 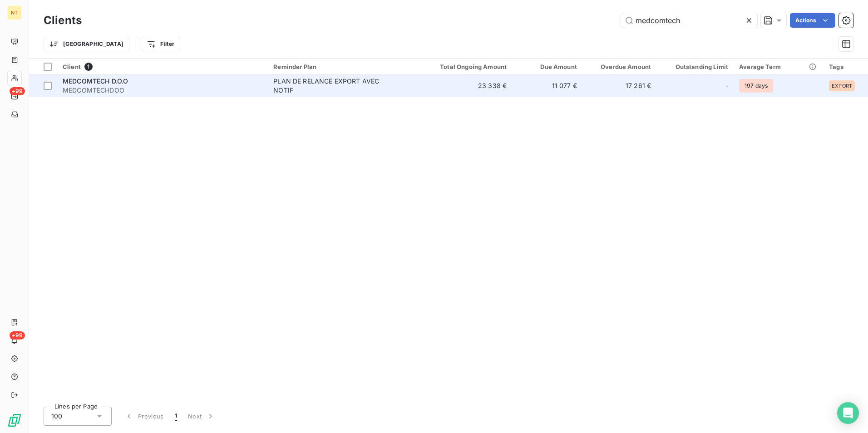 What do you see at coordinates (330, 86) in the screenshot?
I see `div: PLAN DE RELANCE EXPORT AVEC NOTIF` at bounding box center [330, 86].